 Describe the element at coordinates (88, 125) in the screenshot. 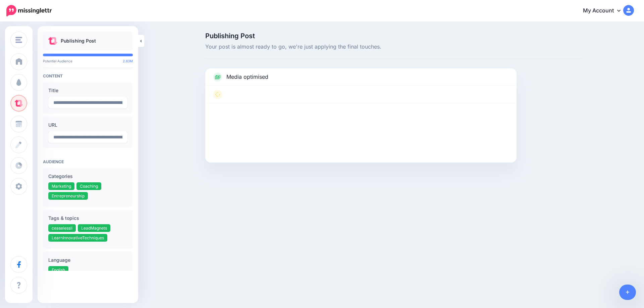

I see `label: URL` at that location.